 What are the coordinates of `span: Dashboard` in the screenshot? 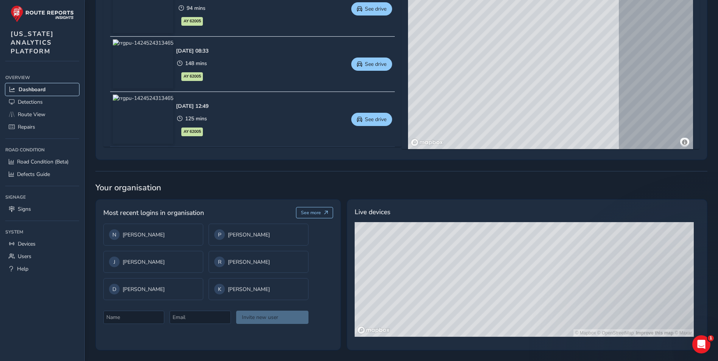 It's located at (32, 89).